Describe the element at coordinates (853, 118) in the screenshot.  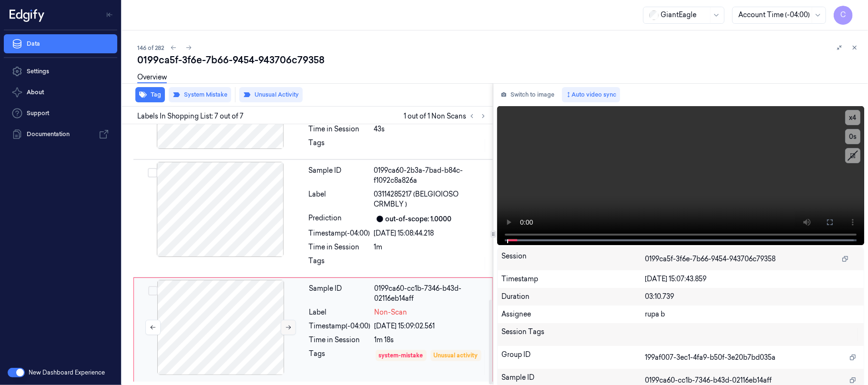
I see `button: x4` at that location.